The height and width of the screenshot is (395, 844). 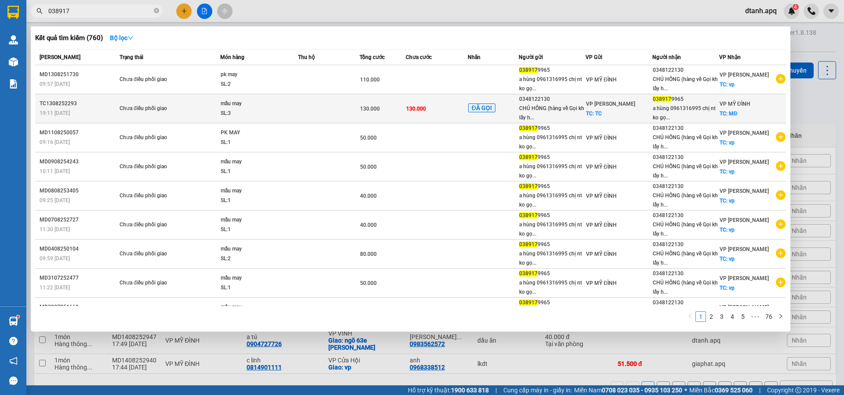 I want to click on span: search, so click(x=40, y=11).